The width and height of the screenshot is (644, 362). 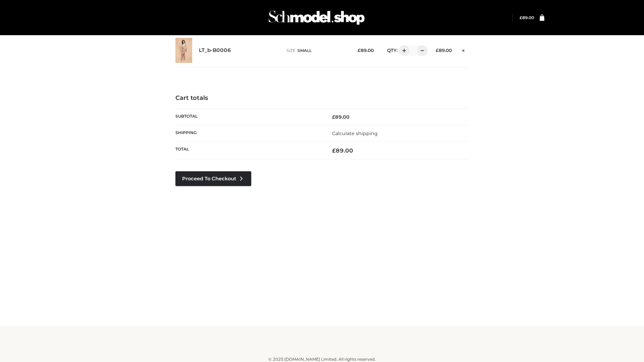 I want to click on h4: Cart totals, so click(x=322, y=98).